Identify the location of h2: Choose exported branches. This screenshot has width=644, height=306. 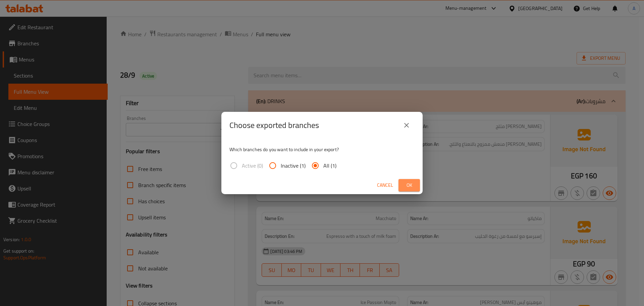
(274, 125).